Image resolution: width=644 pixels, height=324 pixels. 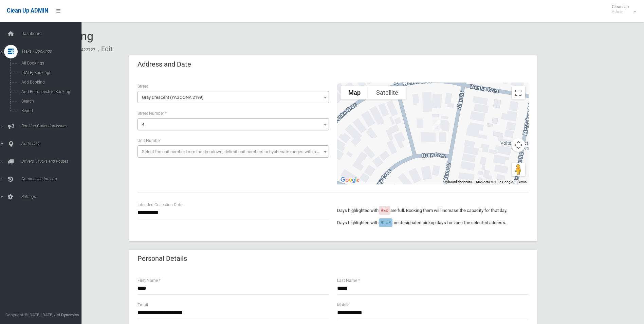 What do you see at coordinates (53, 179) in the screenshot?
I see `span: Communication Log` at bounding box center [53, 179].